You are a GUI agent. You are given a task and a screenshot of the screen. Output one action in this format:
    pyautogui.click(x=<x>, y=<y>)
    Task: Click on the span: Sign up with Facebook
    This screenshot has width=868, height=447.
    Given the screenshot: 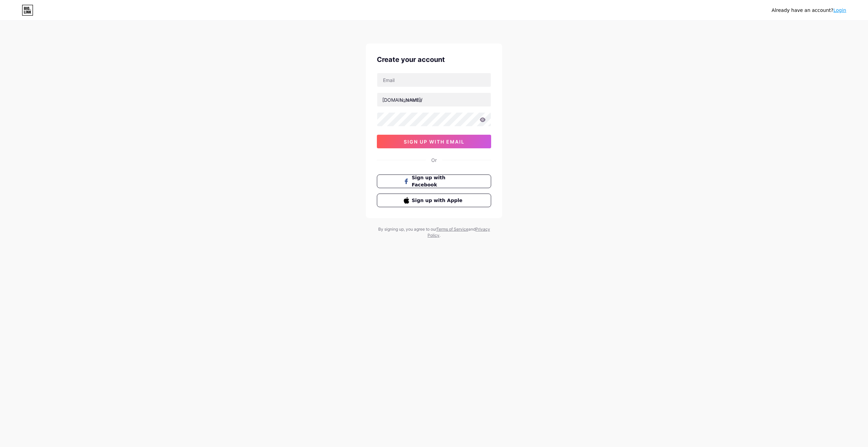 What is the action you would take?
    pyautogui.click(x=438, y=181)
    